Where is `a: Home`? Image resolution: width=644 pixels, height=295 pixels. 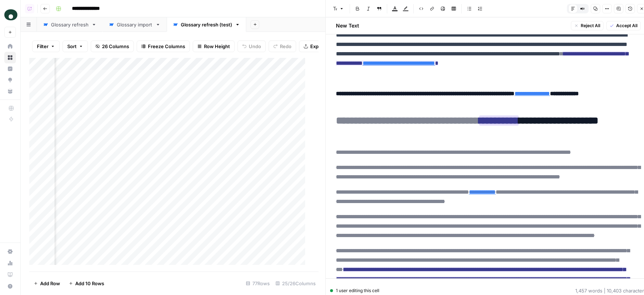 a: Home is located at coordinates (10, 47).